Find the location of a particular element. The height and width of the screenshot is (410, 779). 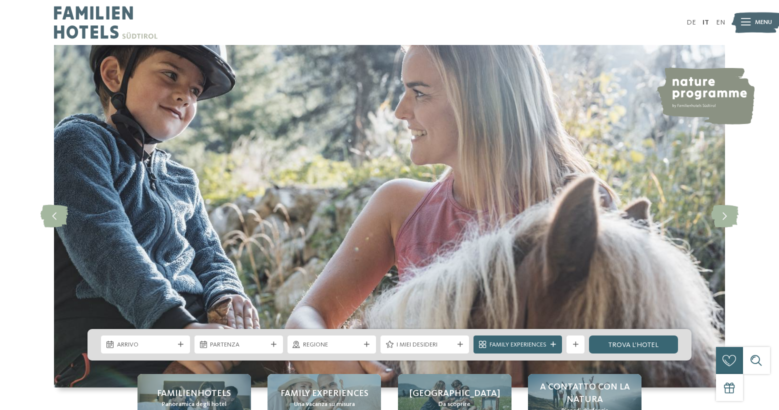

span: Panoramica degli hotel is located at coordinates (194, 405).